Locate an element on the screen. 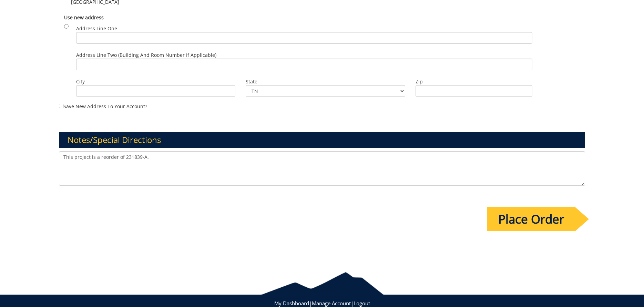  a: My Dashboard is located at coordinates (292, 303).